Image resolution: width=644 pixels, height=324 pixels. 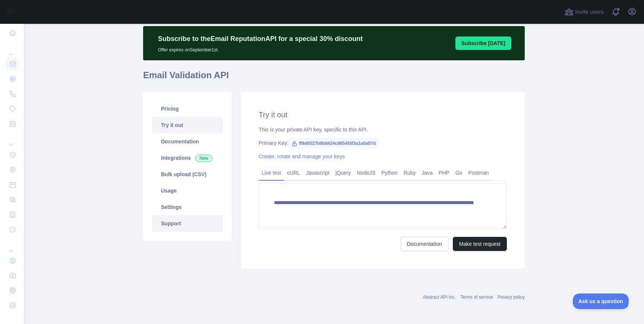 I want to click on a: Terms of service, so click(x=476, y=298).